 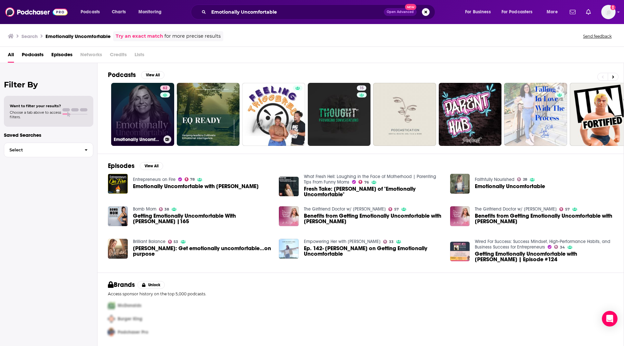 I want to click on span: Networks, so click(x=91, y=56).